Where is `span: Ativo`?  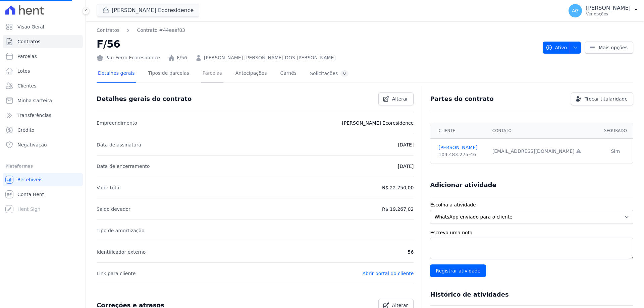 span: Ativo is located at coordinates (556, 48).